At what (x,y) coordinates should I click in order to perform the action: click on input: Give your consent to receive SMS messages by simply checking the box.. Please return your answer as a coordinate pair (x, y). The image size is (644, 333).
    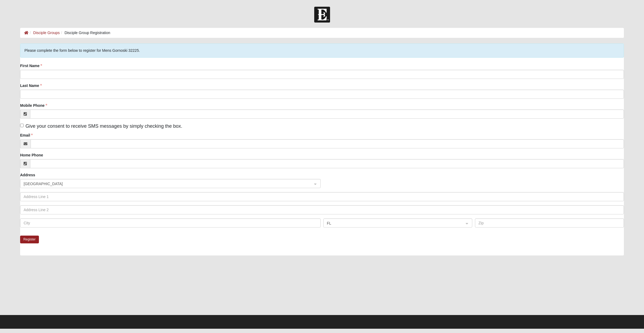
    Looking at the image, I should click on (22, 125).